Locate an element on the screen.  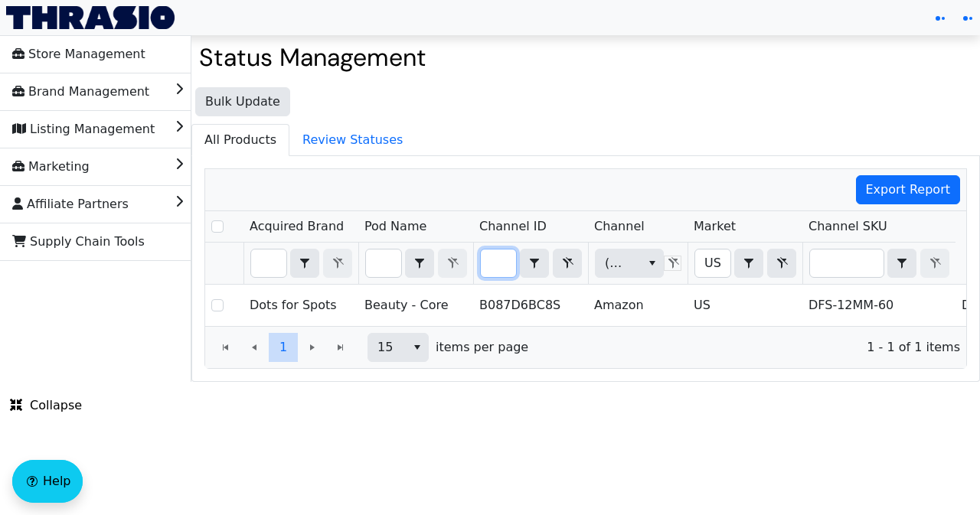
a: Thrasio Logo is located at coordinates (90, 18).